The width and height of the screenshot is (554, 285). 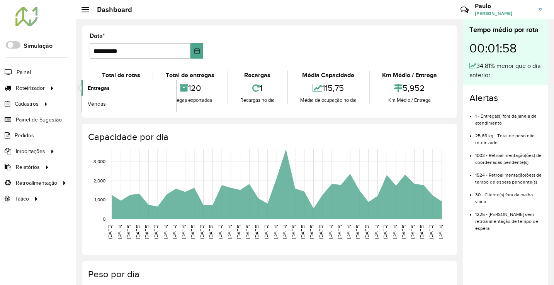 What do you see at coordinates (97, 36) in the screenshot?
I see `label: Data` at bounding box center [97, 36].